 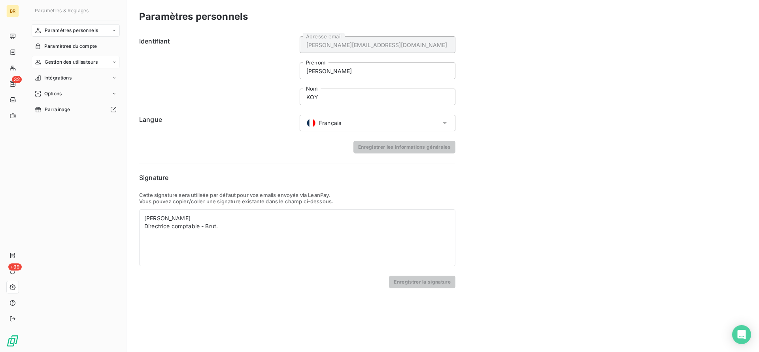 I want to click on div: Open Intercom Messenger, so click(x=742, y=334).